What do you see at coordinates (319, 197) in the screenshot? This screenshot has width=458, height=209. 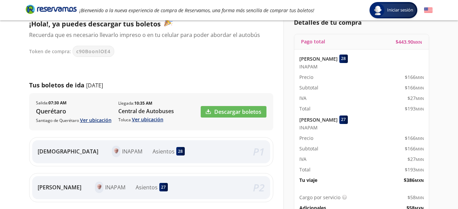 I see `p: Cargo por servicio` at bounding box center [319, 197].